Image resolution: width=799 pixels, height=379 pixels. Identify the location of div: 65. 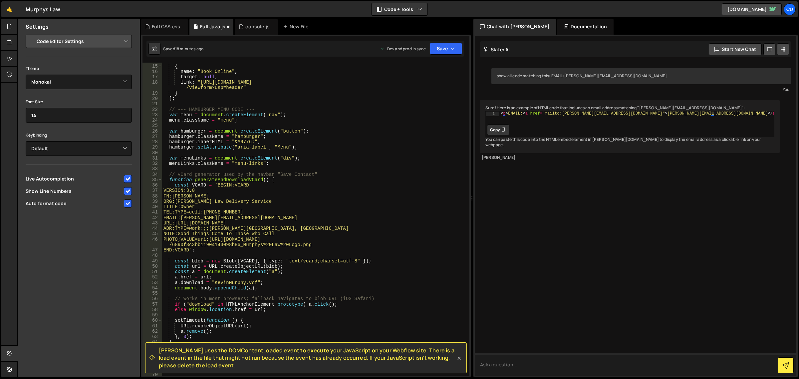
(152, 348).